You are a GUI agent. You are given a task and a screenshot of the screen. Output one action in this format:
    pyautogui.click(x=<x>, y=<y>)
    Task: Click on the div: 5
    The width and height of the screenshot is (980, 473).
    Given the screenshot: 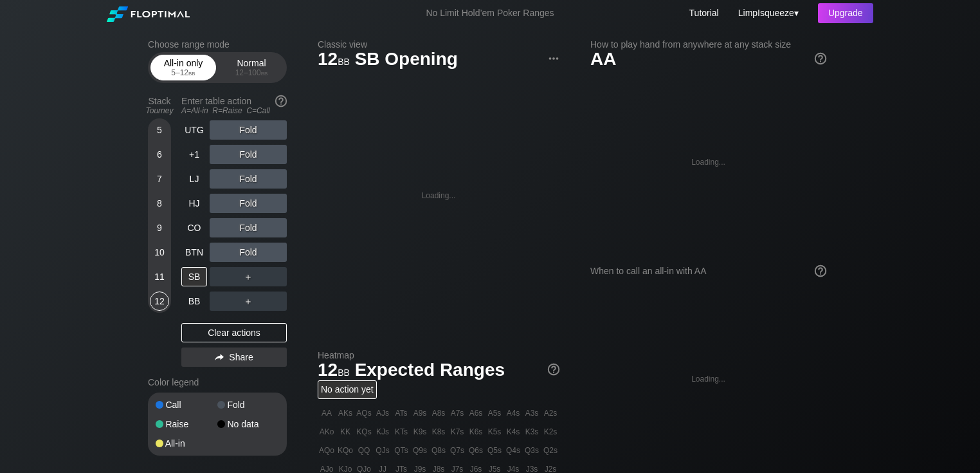 What is the action you would take?
    pyautogui.click(x=159, y=130)
    